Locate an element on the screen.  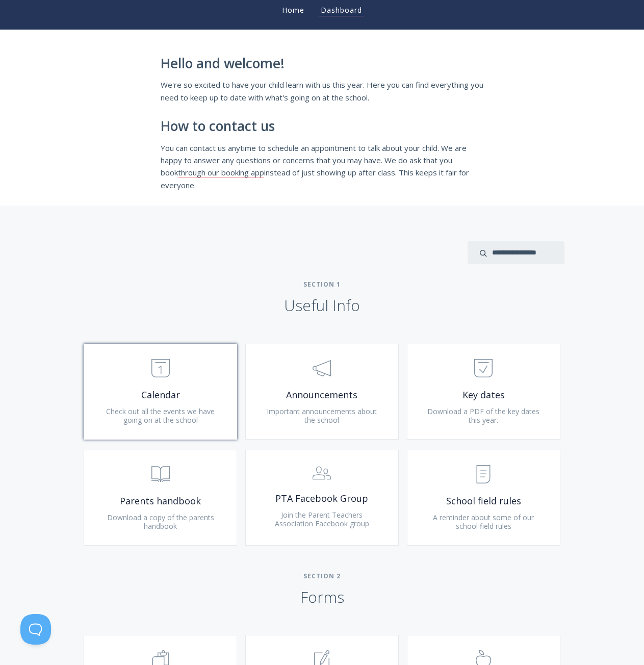
h2: Hello and welcome! is located at coordinates (322, 64).